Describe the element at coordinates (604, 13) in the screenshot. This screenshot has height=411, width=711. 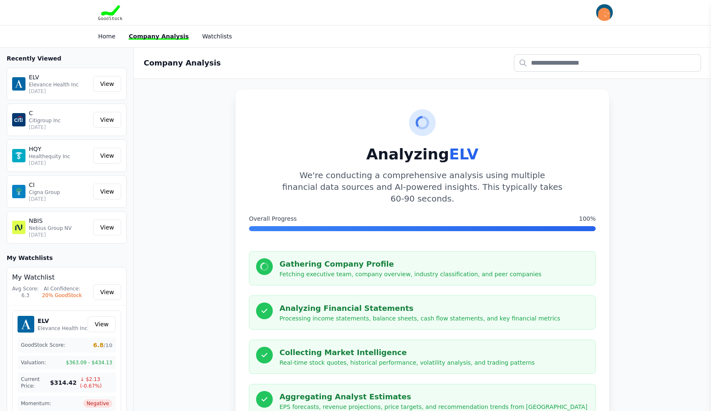
I see `img: invitee` at that location.